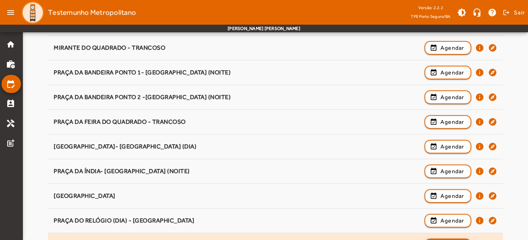  What do you see at coordinates (513, 13) in the screenshot?
I see `button: Sair` at bounding box center [513, 13].